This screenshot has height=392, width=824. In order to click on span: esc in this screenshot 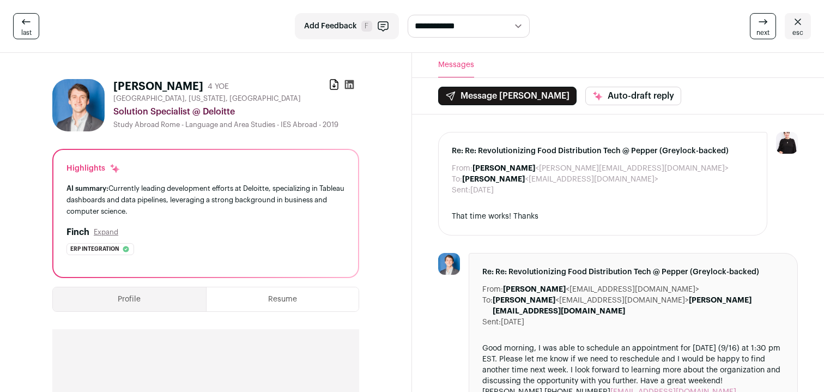, I will do `click(798, 33)`.